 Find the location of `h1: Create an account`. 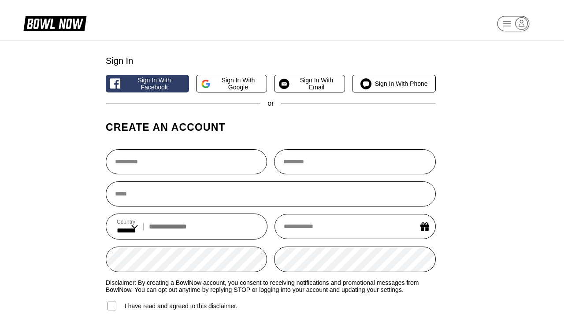

h1: Create an account is located at coordinates (271, 127).